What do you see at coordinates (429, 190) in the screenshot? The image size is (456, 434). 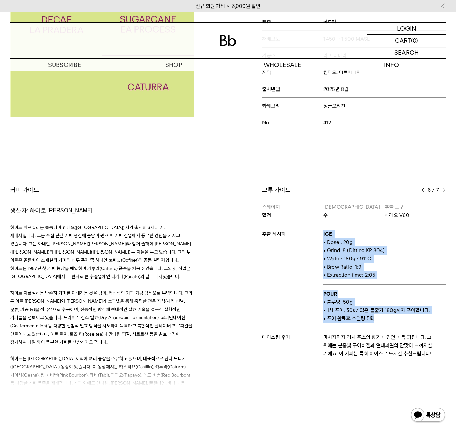 I see `span: 6` at bounding box center [429, 190].